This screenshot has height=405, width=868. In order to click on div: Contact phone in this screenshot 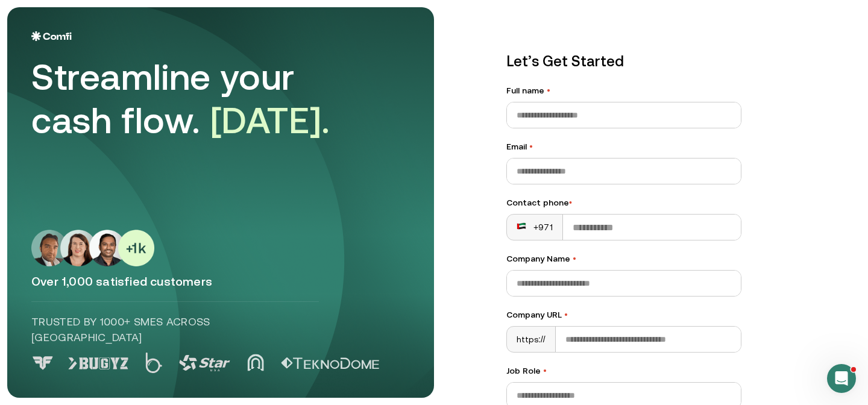, I will do `click(624, 202)`.